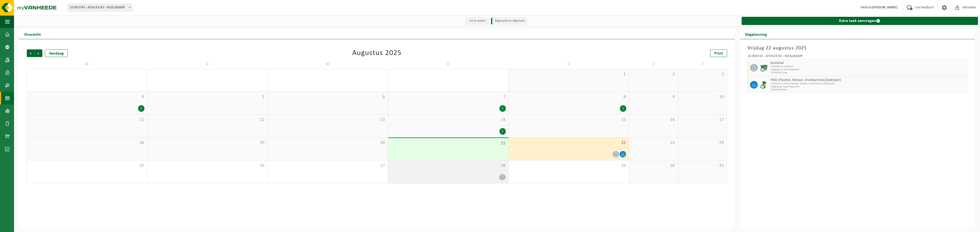 The height and width of the screenshot is (232, 980). I want to click on span: 1, so click(569, 75).